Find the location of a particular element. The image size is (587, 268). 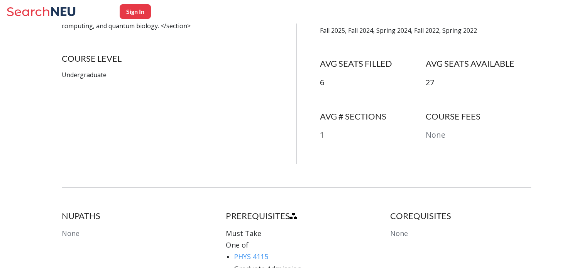

a: PHYS 4115 is located at coordinates (251, 257).